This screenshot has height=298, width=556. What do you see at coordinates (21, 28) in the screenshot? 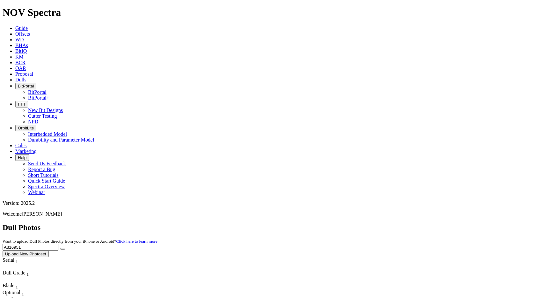
I see `a: Guide` at bounding box center [21, 28].